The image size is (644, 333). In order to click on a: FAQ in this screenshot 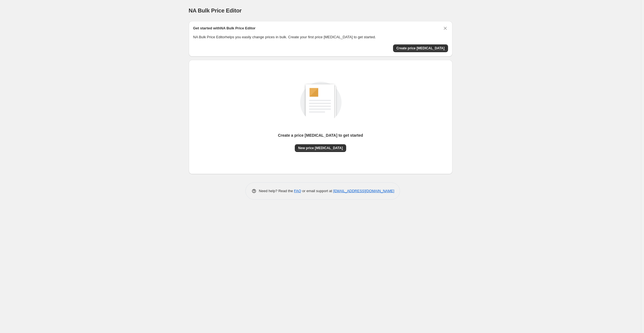, I will do `click(298, 191)`.